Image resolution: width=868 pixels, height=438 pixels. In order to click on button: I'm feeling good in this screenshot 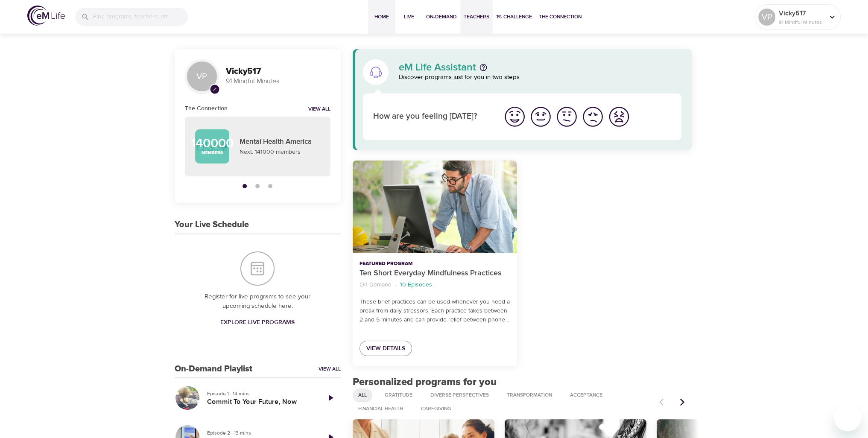, I will do `click(541, 117)`.